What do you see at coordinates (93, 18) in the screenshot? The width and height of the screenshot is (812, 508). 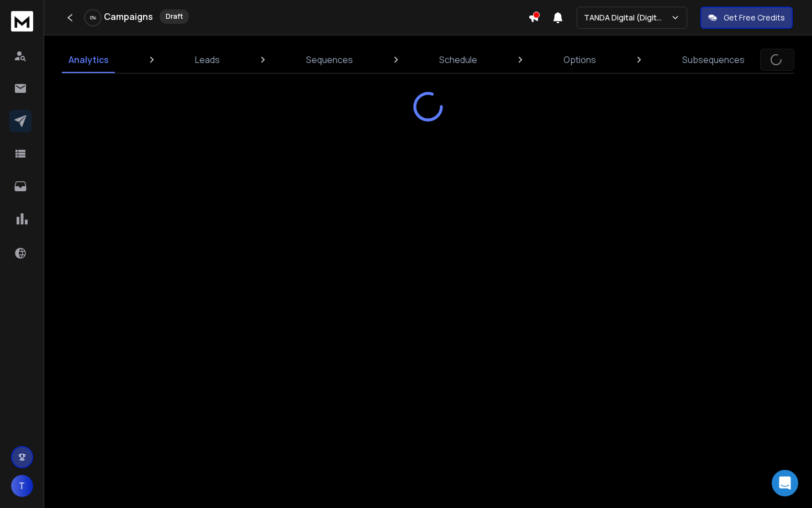 I see `p: 0 %` at bounding box center [93, 18].